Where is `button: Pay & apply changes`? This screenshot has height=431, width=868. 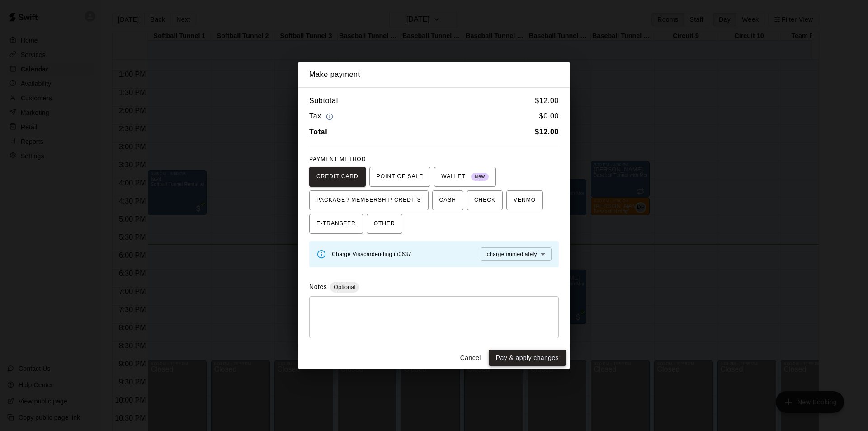 button: Pay & apply changes is located at coordinates (527, 357).